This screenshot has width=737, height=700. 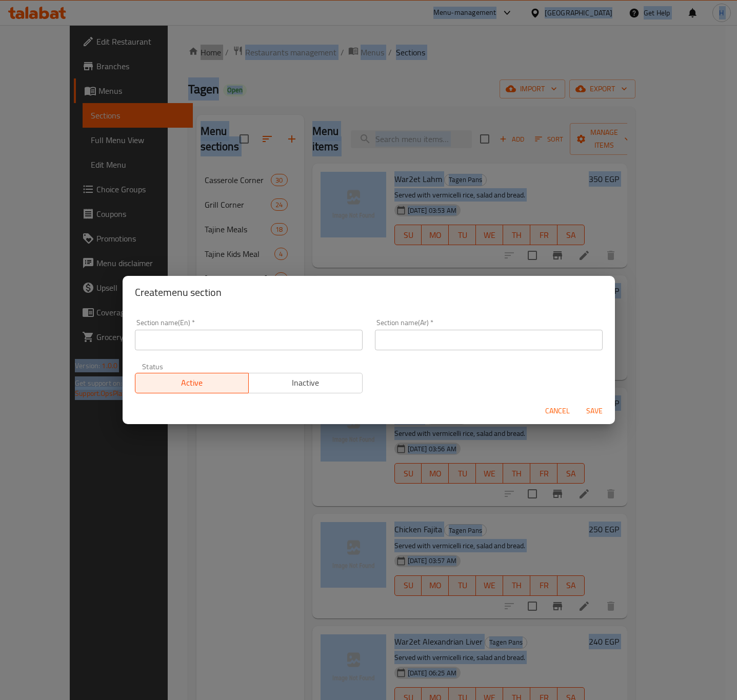 What do you see at coordinates (557, 411) in the screenshot?
I see `button: Cancel` at bounding box center [557, 411].